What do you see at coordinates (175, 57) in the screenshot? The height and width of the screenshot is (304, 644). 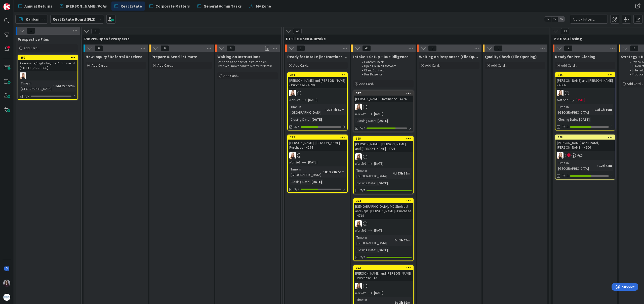 I see `span: Prepare & Send Estimate` at bounding box center [175, 57].